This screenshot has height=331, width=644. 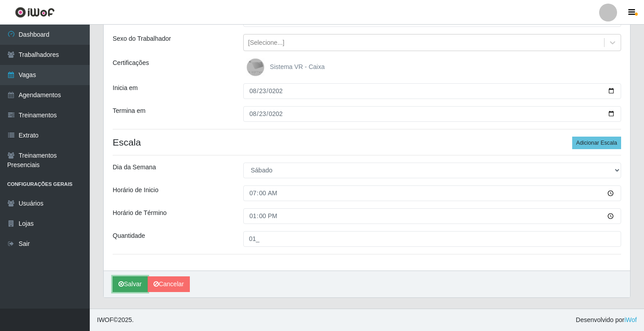 I want to click on span: IWOF, so click(x=105, y=320).